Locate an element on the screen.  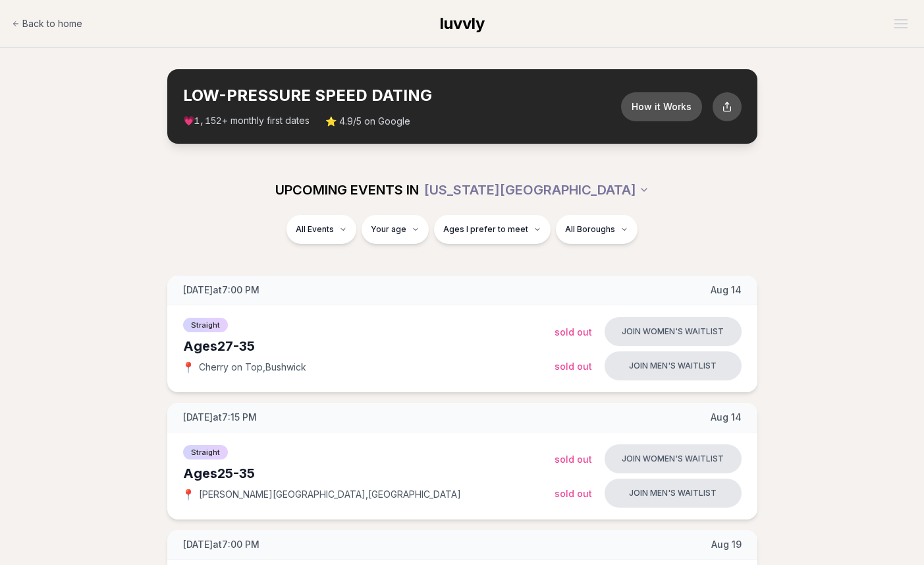
span: Your age is located at coordinates (388, 229).